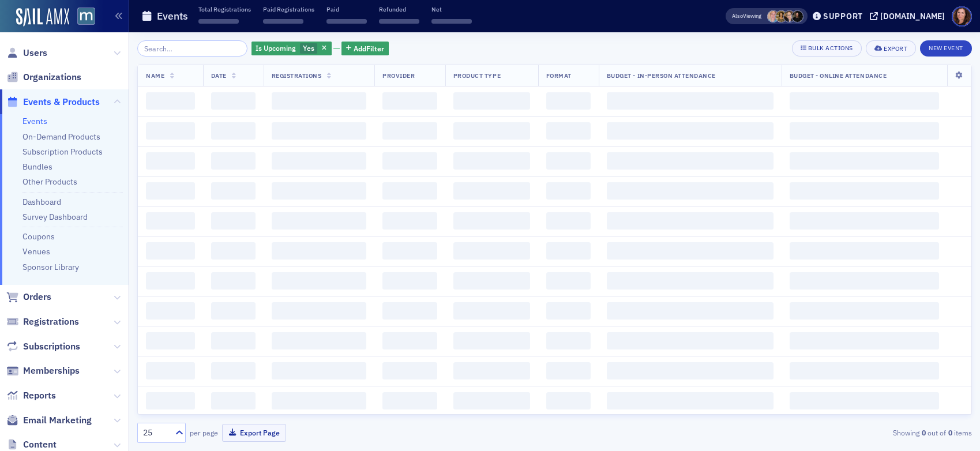  What do you see at coordinates (838, 76) in the screenshot?
I see `span: Budget - Online Attendance` at bounding box center [838, 76].